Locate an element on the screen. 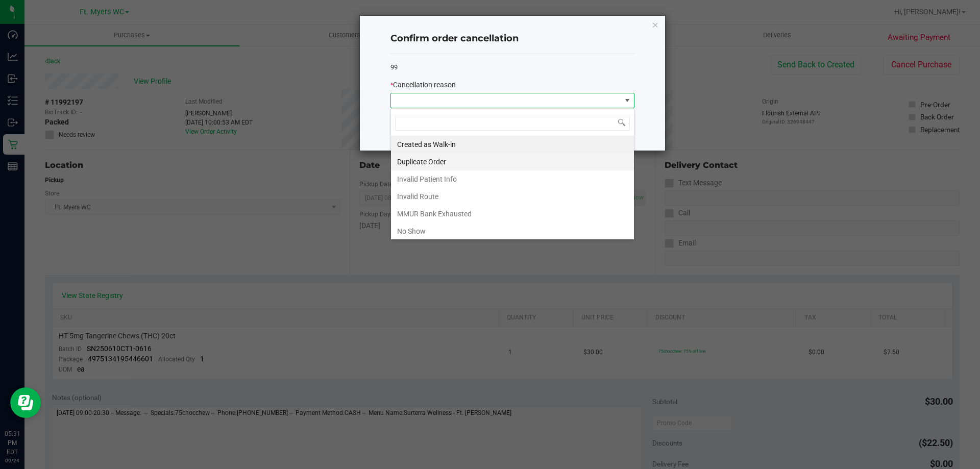  span: 99 is located at coordinates (394, 67).